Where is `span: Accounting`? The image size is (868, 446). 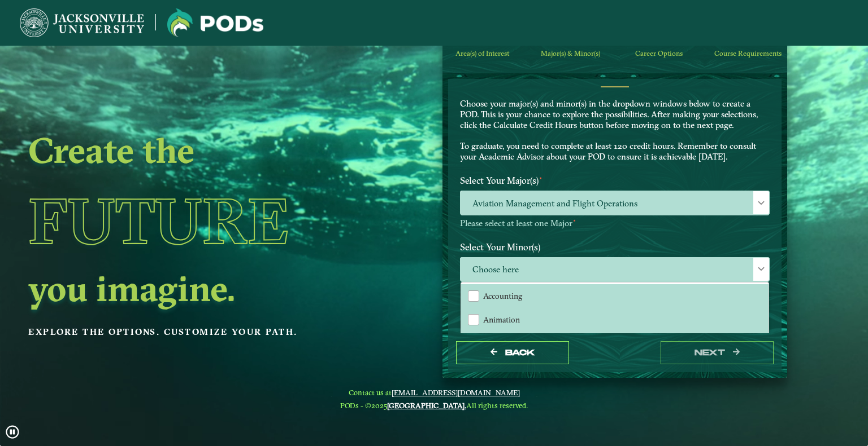
span: Accounting is located at coordinates (502, 297).